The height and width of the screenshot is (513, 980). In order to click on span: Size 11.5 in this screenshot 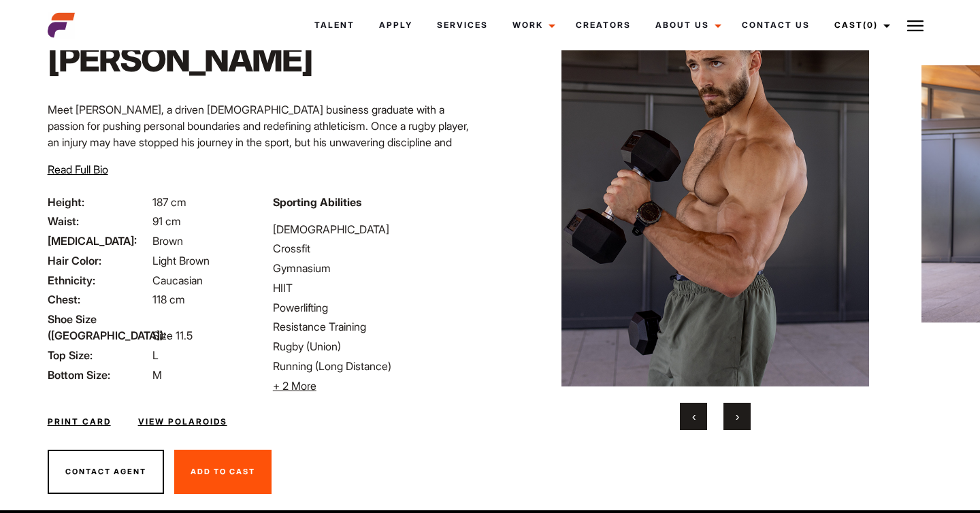, I will do `click(172, 335)`.